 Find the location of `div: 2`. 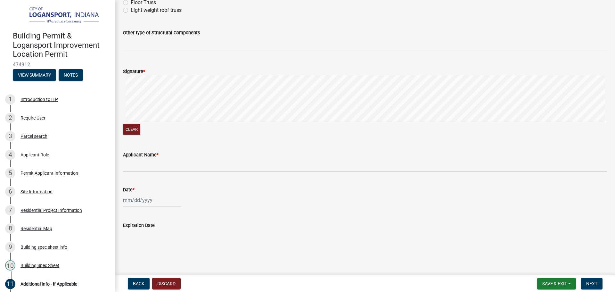

div: 2 is located at coordinates (10, 118).